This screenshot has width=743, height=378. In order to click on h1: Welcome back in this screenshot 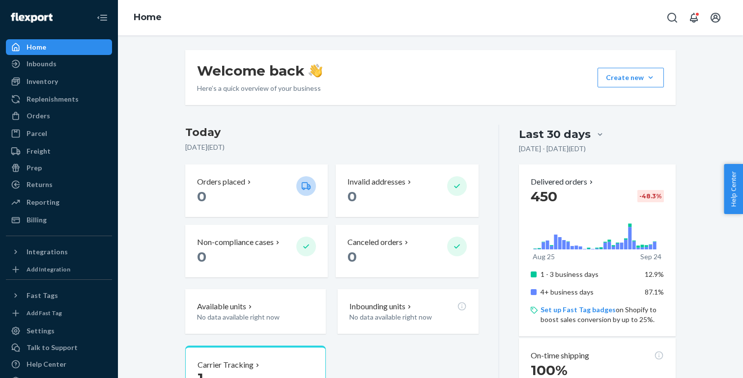, I will do `click(259, 71)`.